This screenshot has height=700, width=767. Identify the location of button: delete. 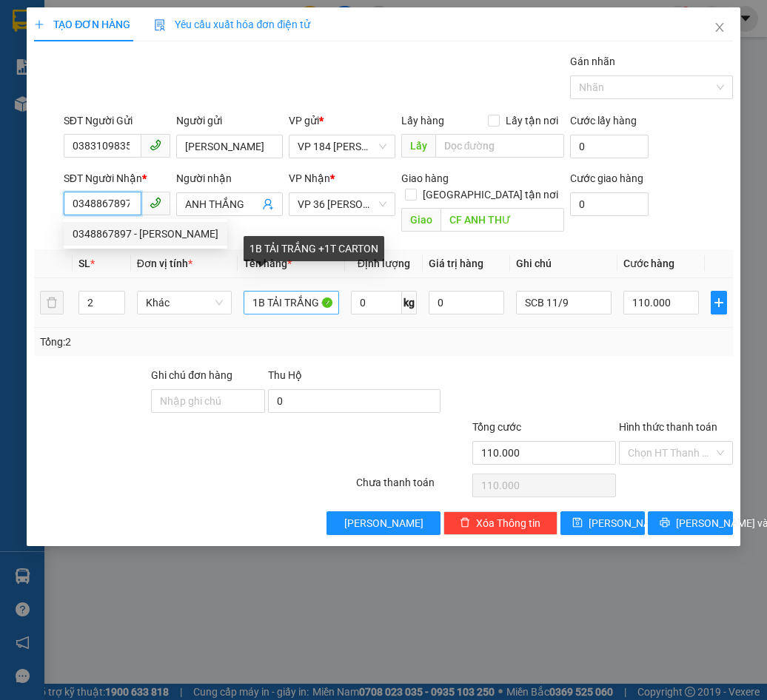
(52, 302).